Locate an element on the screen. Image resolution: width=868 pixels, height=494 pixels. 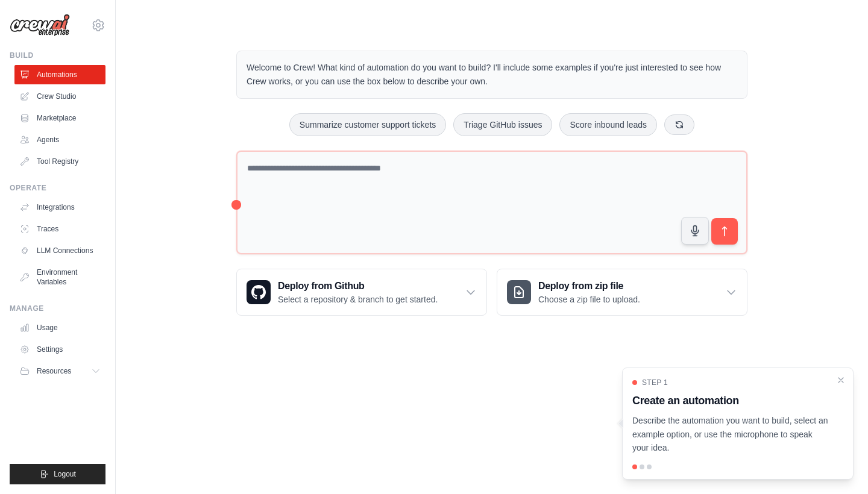
span: Step 1 is located at coordinates (655, 383).